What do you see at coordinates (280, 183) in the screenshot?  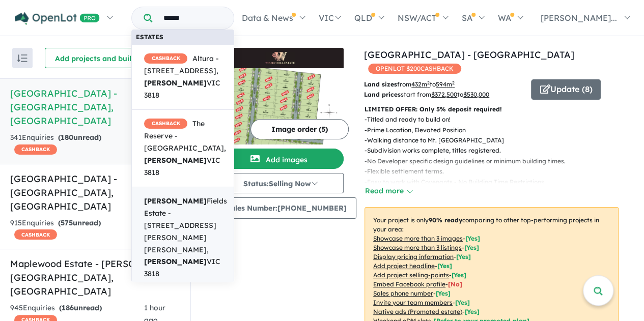 I see `button: Status:Selling Now` at bounding box center [280, 183].